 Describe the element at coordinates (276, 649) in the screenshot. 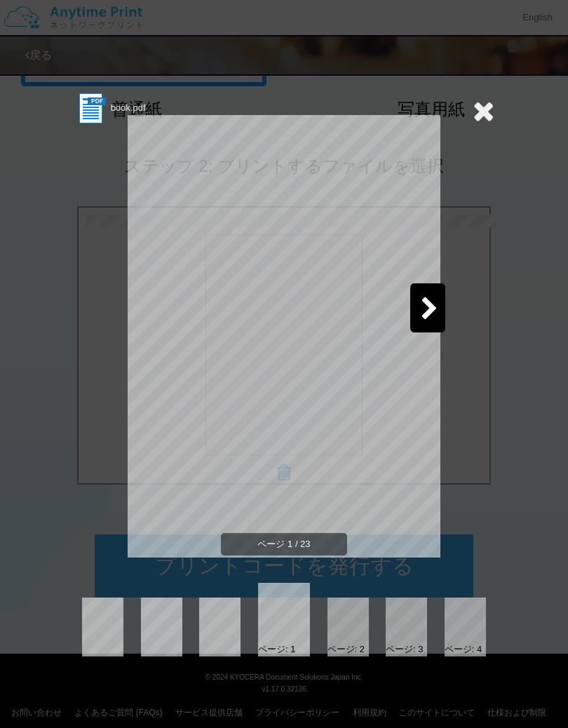

I see `div: ページ: 1` at that location.